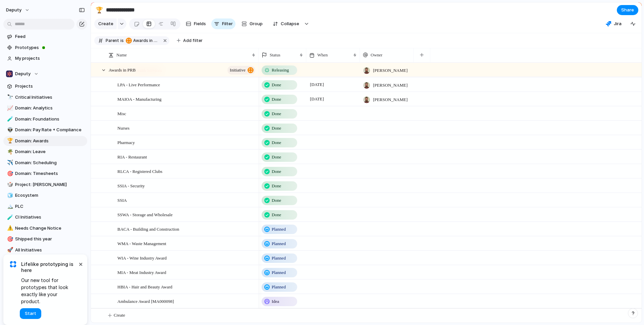 The width and height of the screenshot is (644, 325). What do you see at coordinates (23, 74) in the screenshot?
I see `span: Deputy` at bounding box center [23, 74].